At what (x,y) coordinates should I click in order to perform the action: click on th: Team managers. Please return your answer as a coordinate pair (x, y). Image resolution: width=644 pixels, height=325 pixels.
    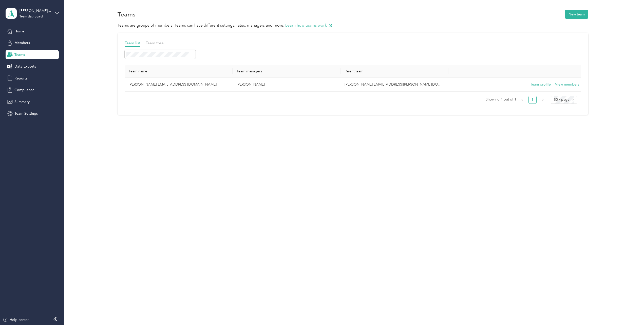
    Looking at the image, I should click on (286, 71).